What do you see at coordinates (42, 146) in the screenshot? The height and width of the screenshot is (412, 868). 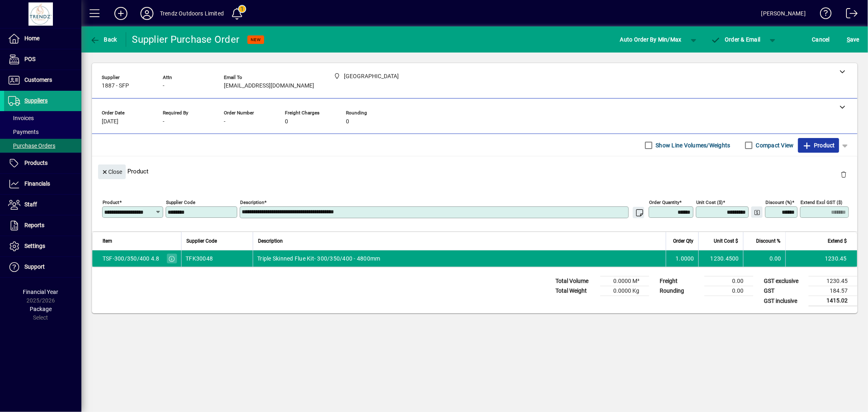 I see `a: Purchase Orders` at bounding box center [42, 146].